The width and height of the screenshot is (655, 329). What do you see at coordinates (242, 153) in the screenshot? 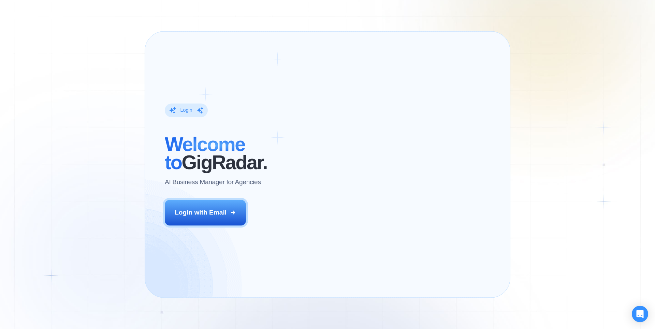
I see `h2: ‍ GigRadar.` at bounding box center [242, 153].